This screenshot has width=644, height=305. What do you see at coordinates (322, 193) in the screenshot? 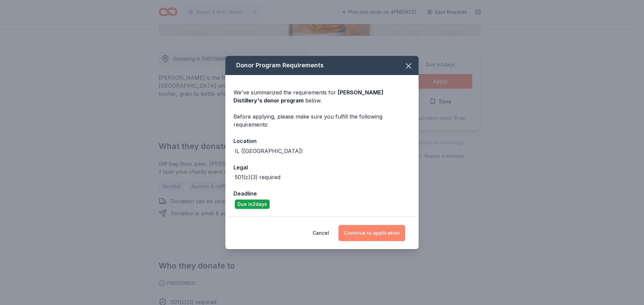
I see `div: Deadline` at bounding box center [322, 193].